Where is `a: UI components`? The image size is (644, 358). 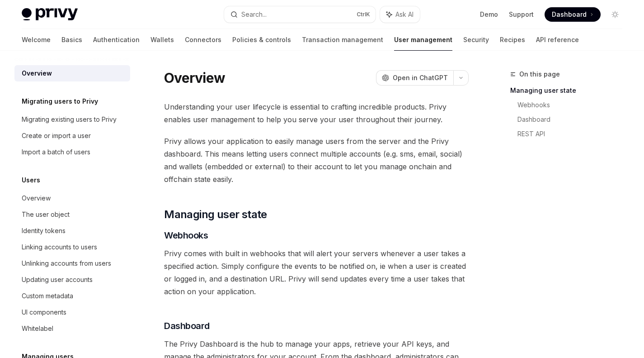
a: UI components is located at coordinates (72, 312).